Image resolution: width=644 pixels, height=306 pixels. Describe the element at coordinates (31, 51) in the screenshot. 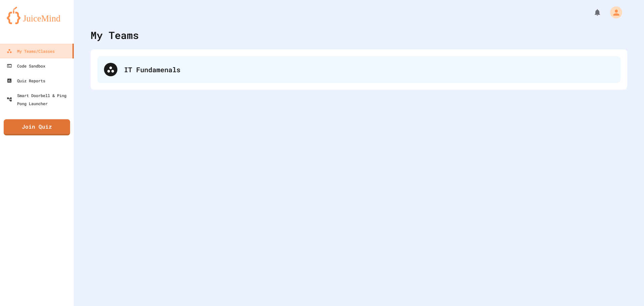

I see `div: My Teams/Classes` at that location.